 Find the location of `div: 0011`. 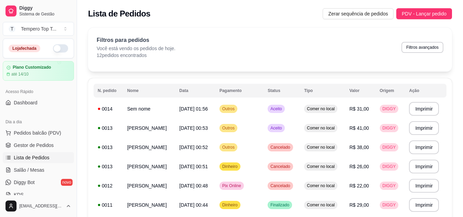

div: 0011 is located at coordinates (108, 205).